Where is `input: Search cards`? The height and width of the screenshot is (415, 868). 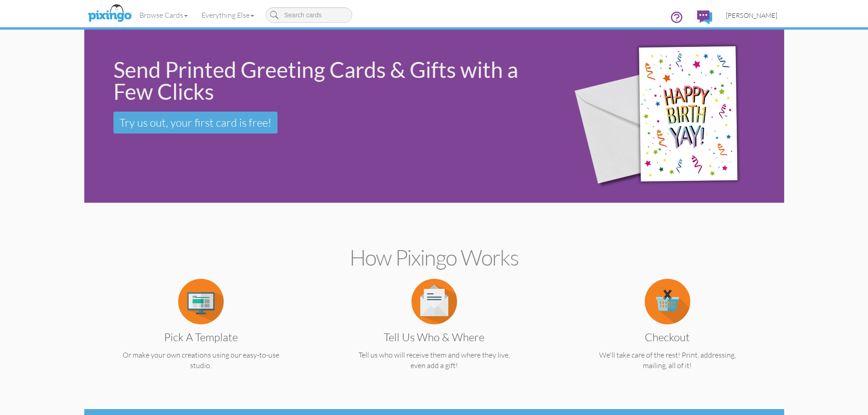 input: Search cards is located at coordinates (309, 15).